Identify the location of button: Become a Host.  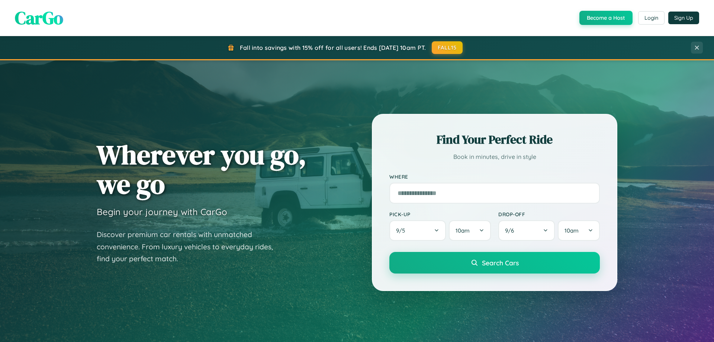
(606, 18).